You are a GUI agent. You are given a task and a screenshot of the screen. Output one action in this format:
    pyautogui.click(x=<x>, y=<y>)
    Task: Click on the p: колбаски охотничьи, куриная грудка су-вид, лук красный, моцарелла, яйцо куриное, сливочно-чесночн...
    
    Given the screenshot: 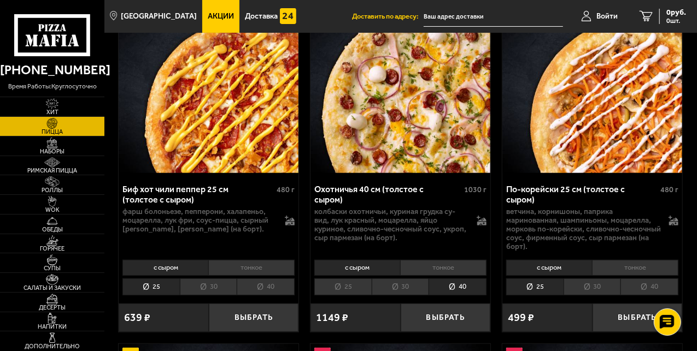 What is the action you would take?
    pyautogui.click(x=392, y=225)
    